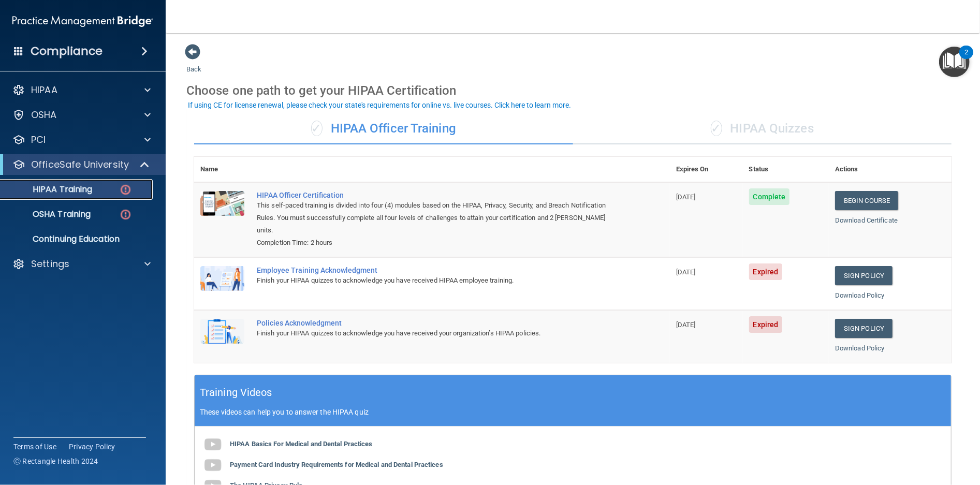  What do you see at coordinates (82, 164) in the screenshot?
I see `a: OfficeSafe University` at bounding box center [82, 164].